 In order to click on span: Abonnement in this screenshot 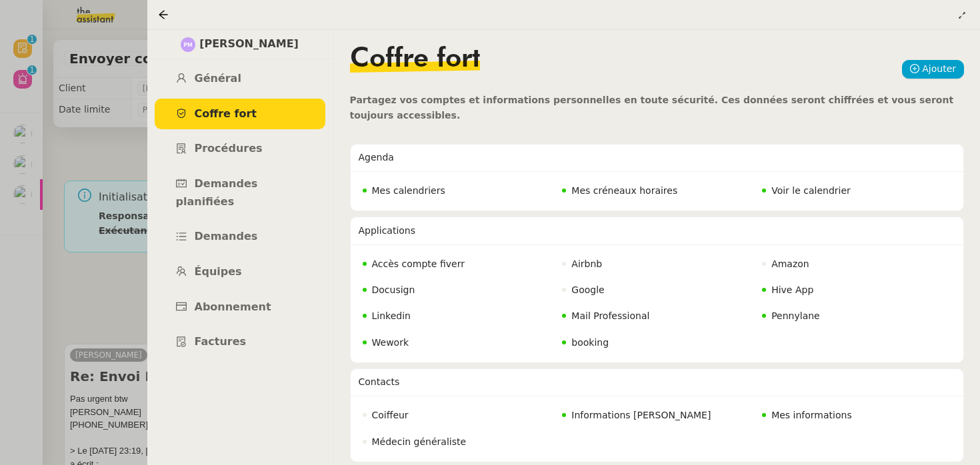, I will do `click(232, 306)`.